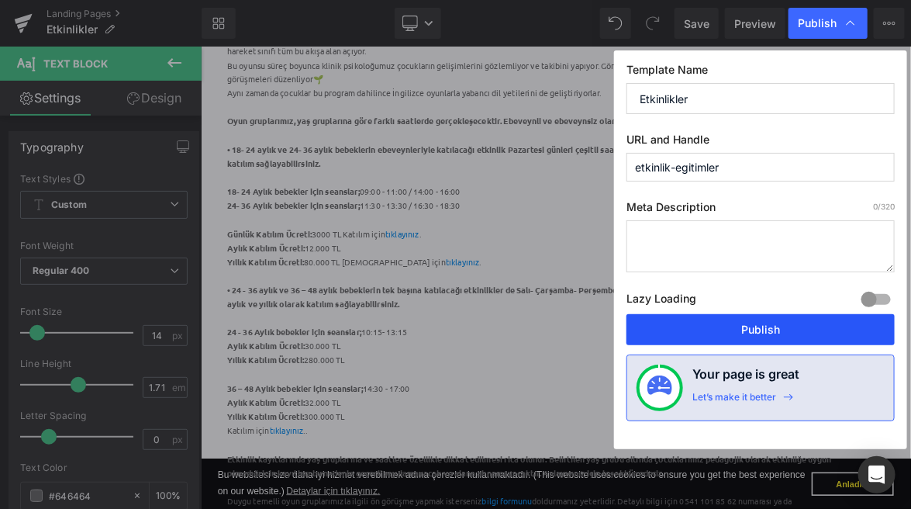 The height and width of the screenshot is (509, 911). I want to click on div: Bu oyunsu süreç boyunca klinik psikoloğumuz çocukların gelişimlerini gözlemliyor ve takibini yapı..., so click(457, 35).